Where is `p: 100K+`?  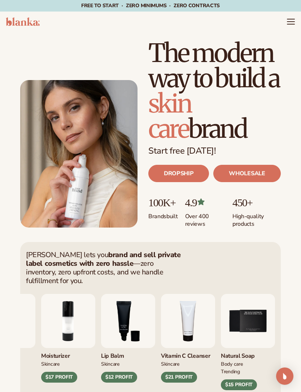 p: 100K+ is located at coordinates (163, 202).